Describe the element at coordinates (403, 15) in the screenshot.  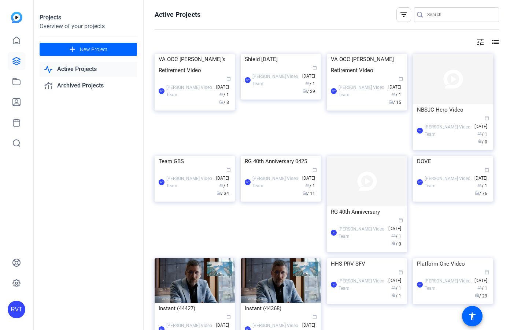
I see `mat-icon: filter_list` at that location.